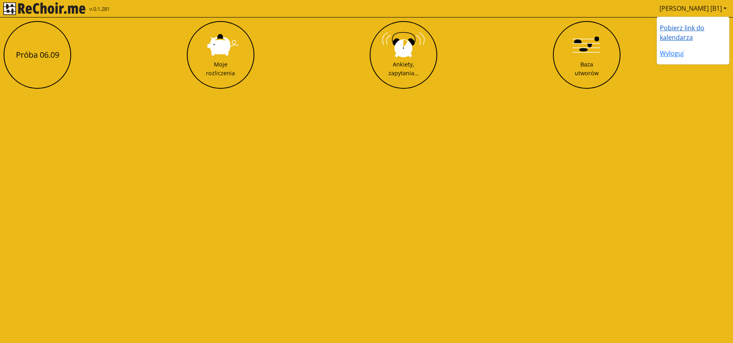  Describe the element at coordinates (403, 55) in the screenshot. I see `button: Ankiety, zapytania...` at that location.